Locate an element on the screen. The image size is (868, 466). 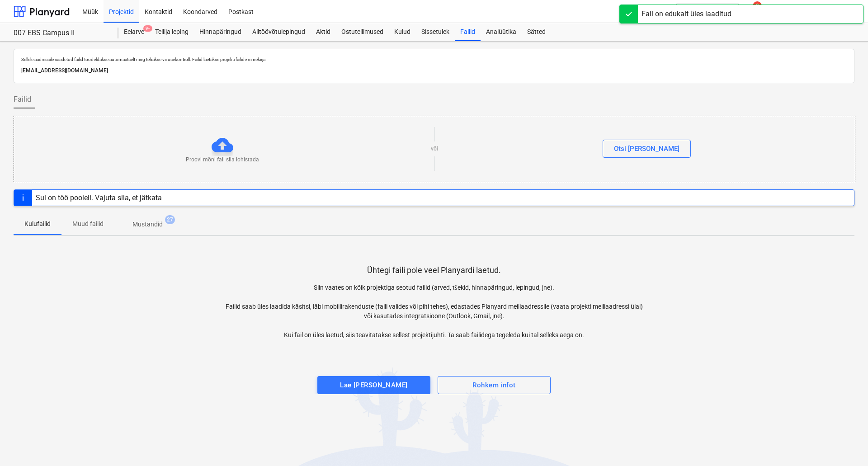
a: Tellija leping is located at coordinates (172, 32).